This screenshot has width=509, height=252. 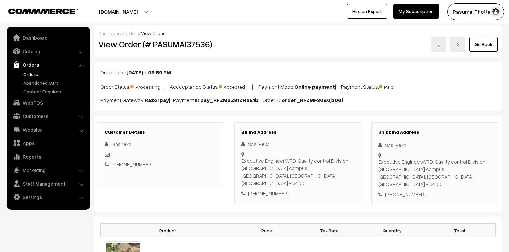 What do you see at coordinates (157, 100) in the screenshot?
I see `b: Razorpay` at bounding box center [157, 100].